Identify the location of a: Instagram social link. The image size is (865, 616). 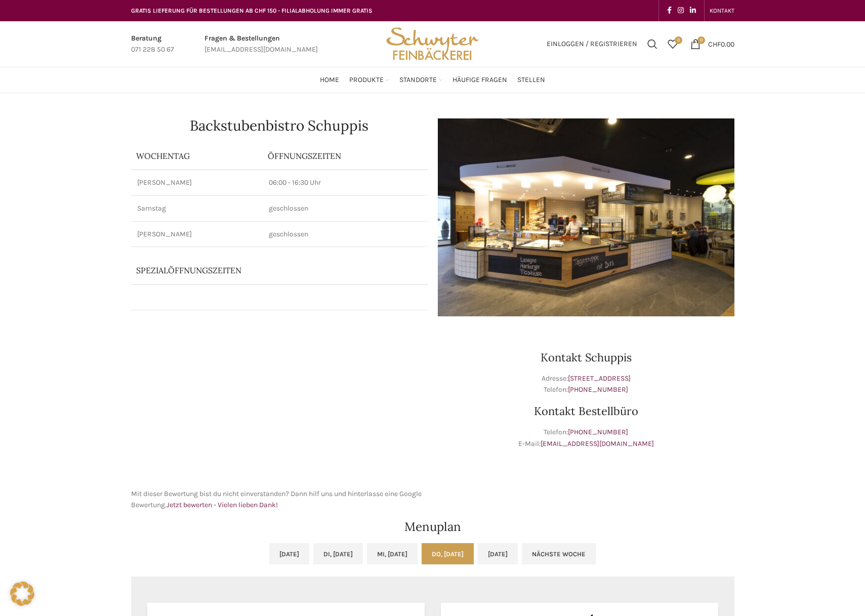
(681, 11).